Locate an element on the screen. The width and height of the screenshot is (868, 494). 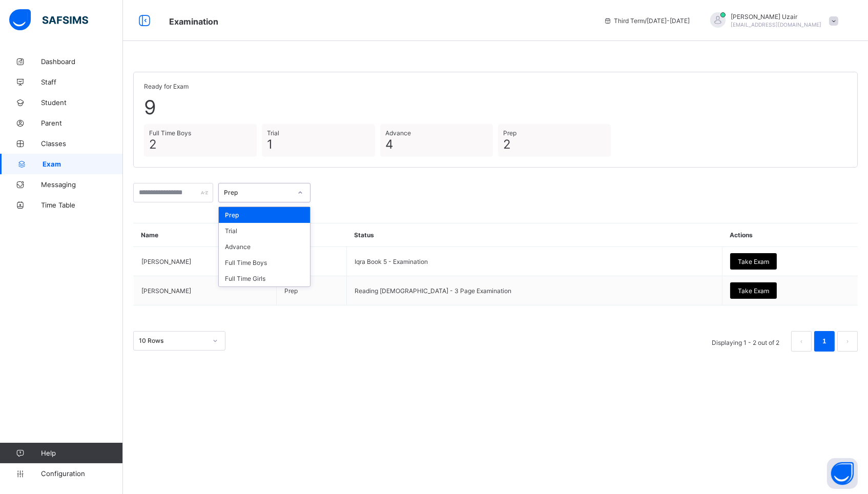
div: Advance is located at coordinates (264, 247).